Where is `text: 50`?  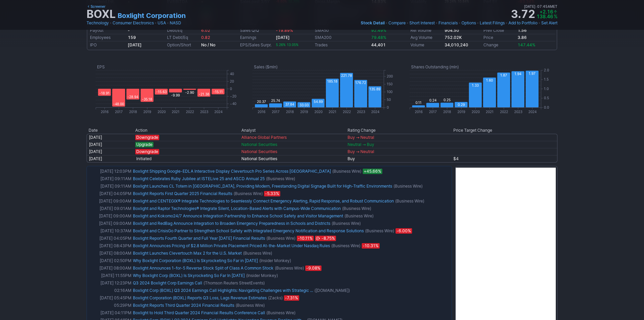 text: 50 is located at coordinates (389, 100).